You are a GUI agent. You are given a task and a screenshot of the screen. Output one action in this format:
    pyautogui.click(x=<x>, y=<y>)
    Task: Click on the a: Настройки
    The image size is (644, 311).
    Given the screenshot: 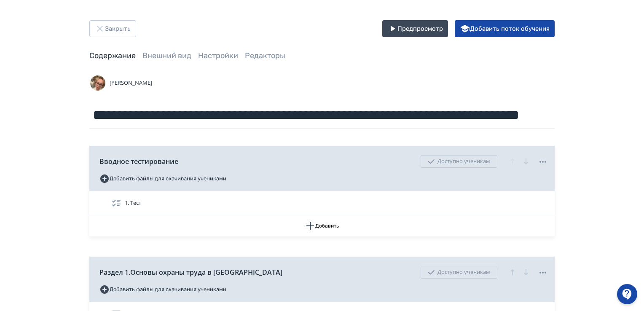 What is the action you would take?
    pyautogui.click(x=218, y=55)
    